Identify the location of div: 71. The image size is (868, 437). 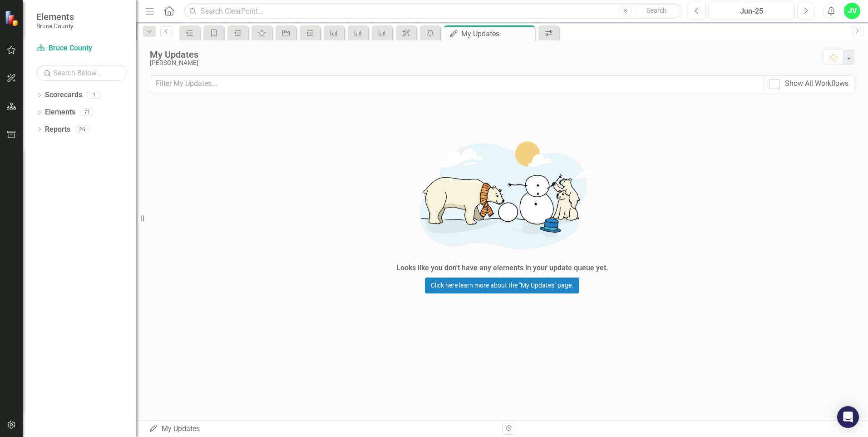
(87, 112).